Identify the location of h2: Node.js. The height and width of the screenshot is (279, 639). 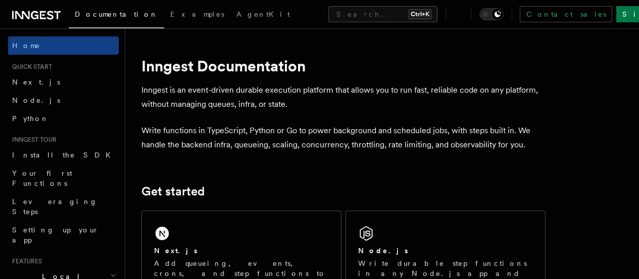
(383, 250).